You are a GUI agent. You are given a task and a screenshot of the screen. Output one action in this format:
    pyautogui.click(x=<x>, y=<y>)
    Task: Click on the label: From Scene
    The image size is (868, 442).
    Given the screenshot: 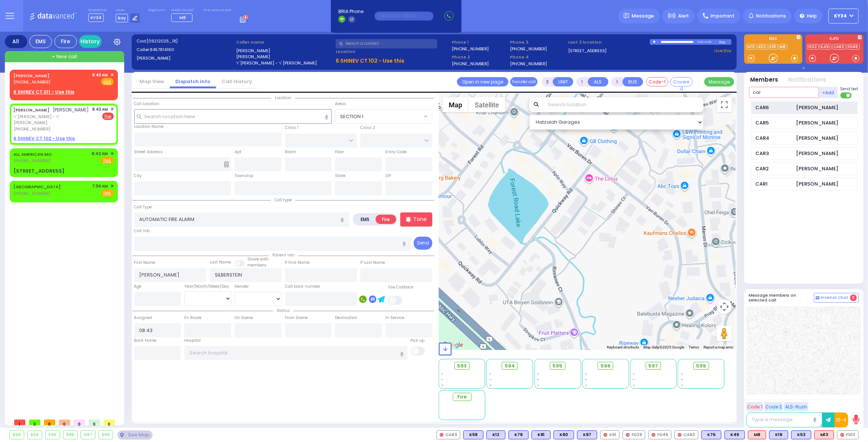 What is the action you would take?
    pyautogui.click(x=297, y=318)
    